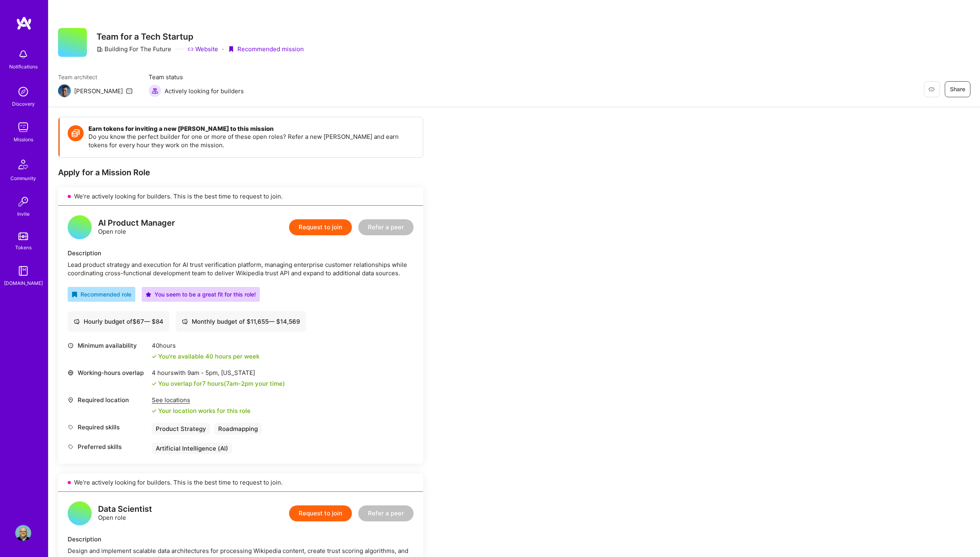  What do you see at coordinates (23, 91) in the screenshot?
I see `img: discovery` at bounding box center [23, 91].